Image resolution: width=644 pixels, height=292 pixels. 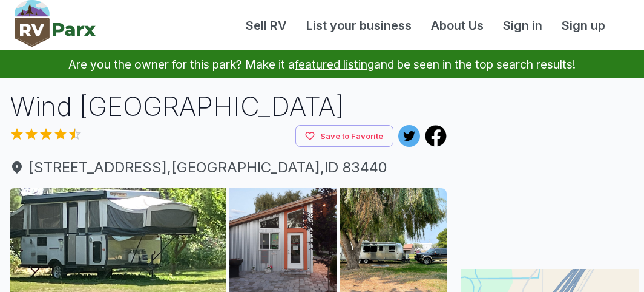 What do you see at coordinates (334, 64) in the screenshot?
I see `a: featured listing` at bounding box center [334, 64].